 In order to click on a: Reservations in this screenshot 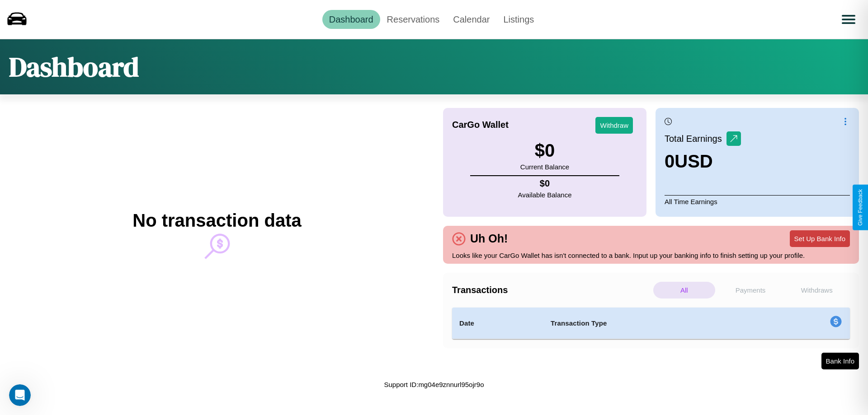, I will do `click(413, 20)`.